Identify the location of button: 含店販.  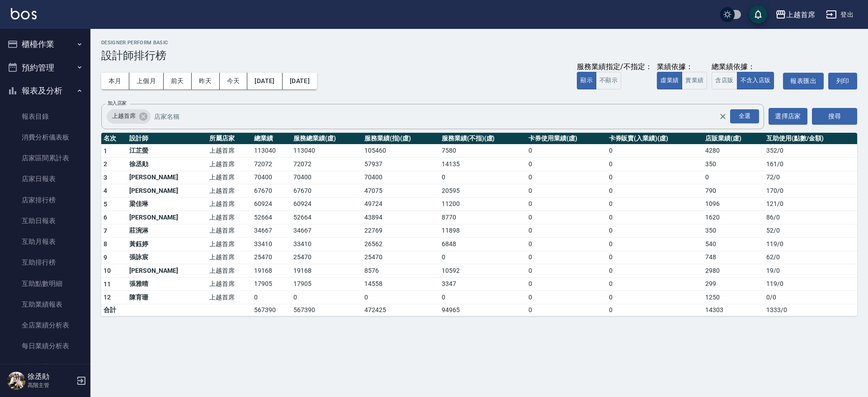
(724, 81).